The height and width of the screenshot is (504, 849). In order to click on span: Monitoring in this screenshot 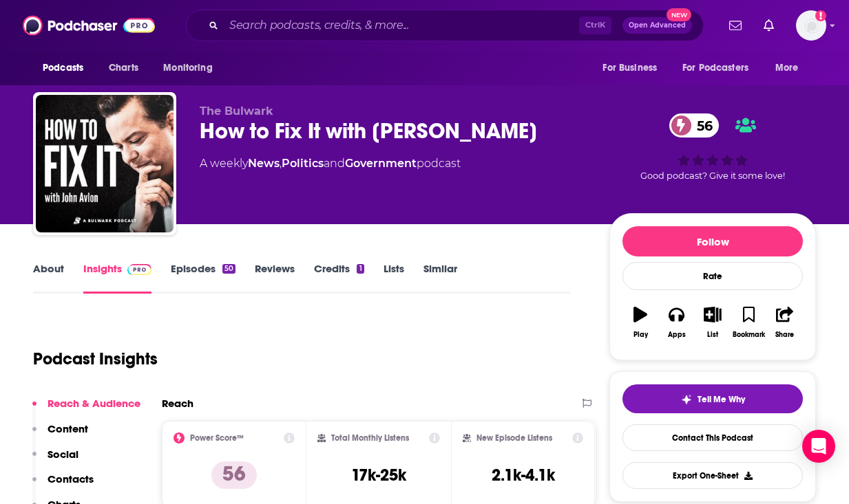, I will do `click(187, 68)`.